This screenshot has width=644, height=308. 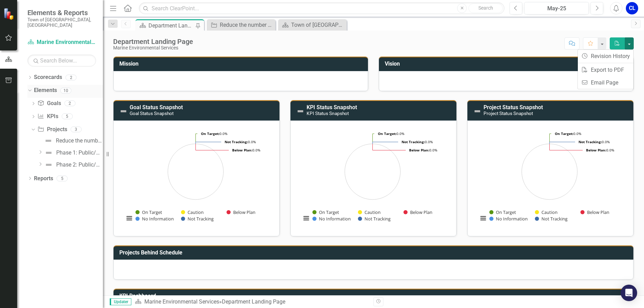 I want to click on h3: Projects Behind Schedule, so click(x=374, y=252).